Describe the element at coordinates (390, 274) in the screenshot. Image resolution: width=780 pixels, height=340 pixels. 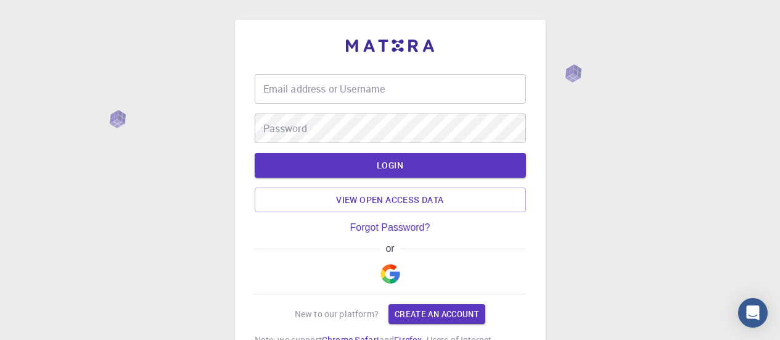
I see `img: Google` at that location.